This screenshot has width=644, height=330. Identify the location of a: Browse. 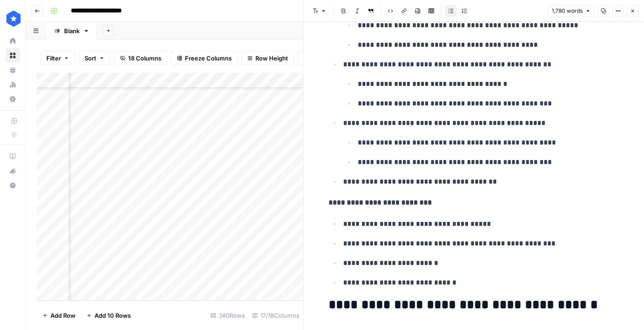
(13, 56).